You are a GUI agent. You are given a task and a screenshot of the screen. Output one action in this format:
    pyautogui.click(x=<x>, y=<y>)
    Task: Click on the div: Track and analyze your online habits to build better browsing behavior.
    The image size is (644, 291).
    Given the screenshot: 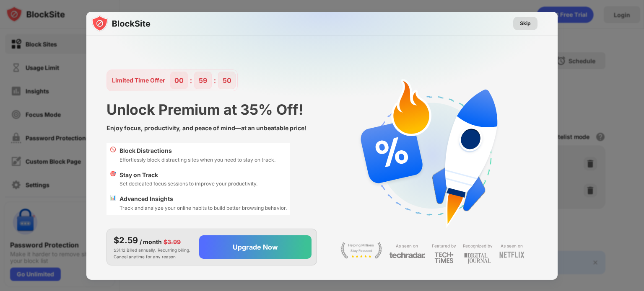 What is the action you would take?
    pyautogui.click(x=203, y=207)
    